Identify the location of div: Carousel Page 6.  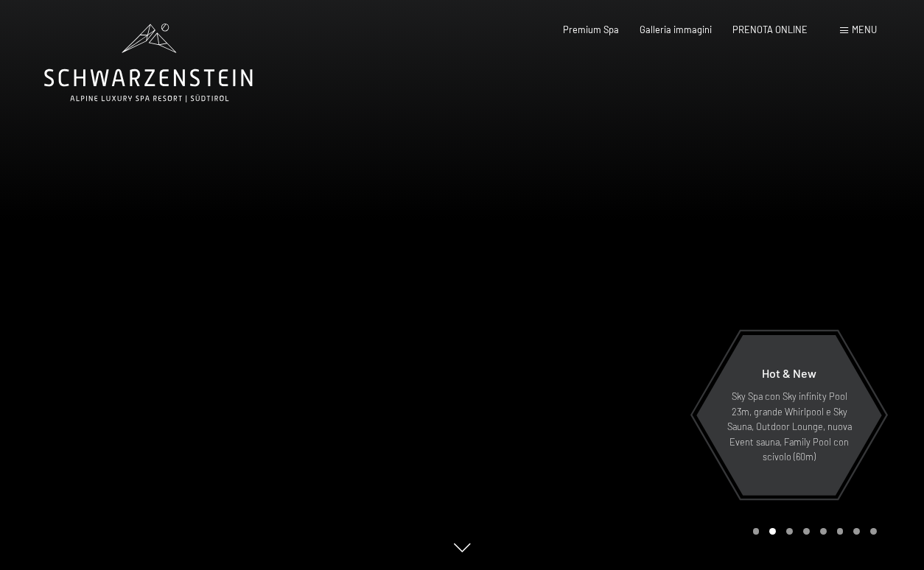
(840, 531).